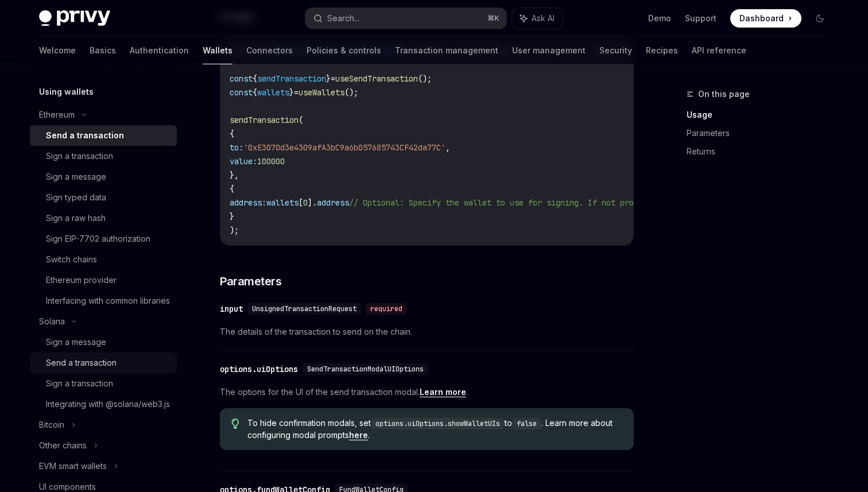  What do you see at coordinates (75, 218) in the screenshot?
I see `div: Sign a raw hash` at bounding box center [75, 218].